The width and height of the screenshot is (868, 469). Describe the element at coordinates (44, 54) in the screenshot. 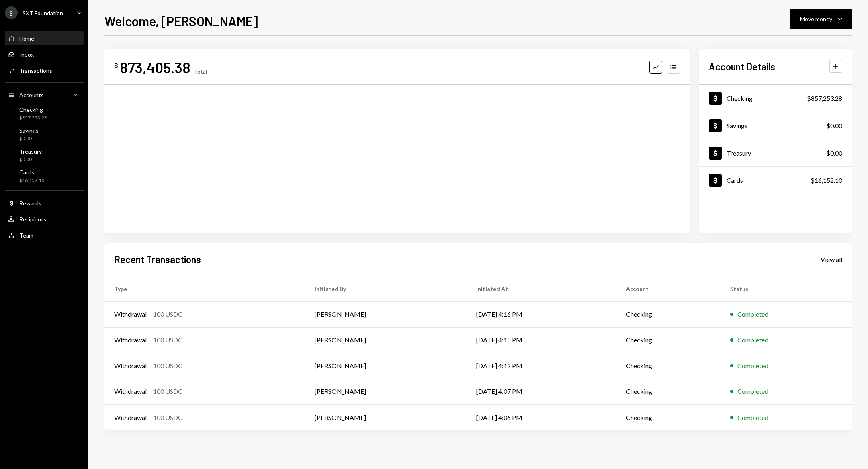

I see `a: Inbox` at that location.